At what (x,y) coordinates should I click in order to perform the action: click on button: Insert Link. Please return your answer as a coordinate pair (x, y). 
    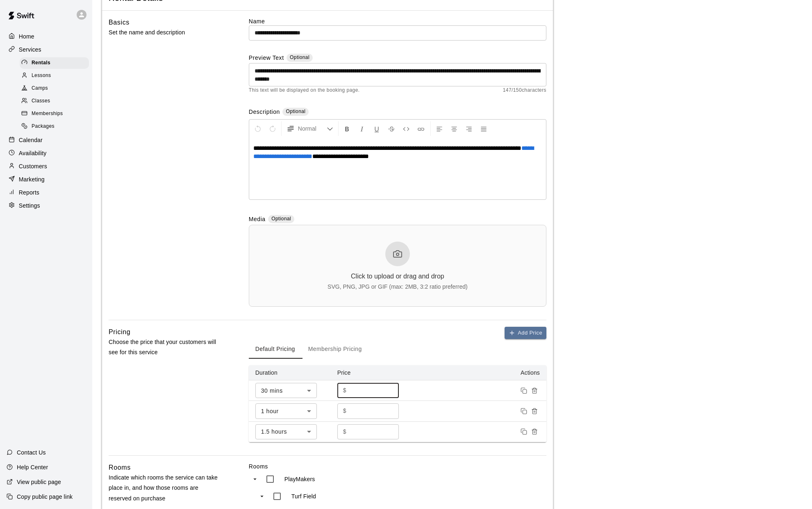
    Looking at the image, I should click on (421, 128).